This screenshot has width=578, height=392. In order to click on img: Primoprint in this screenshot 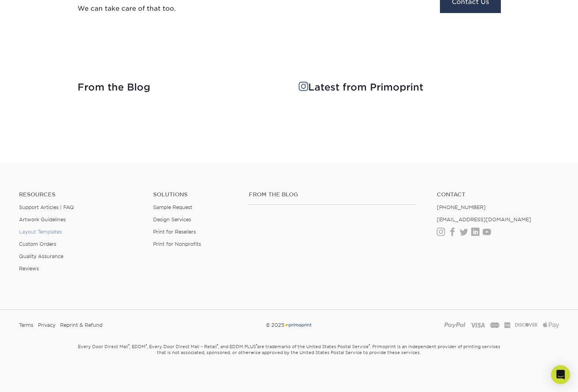, I will do `click(298, 325)`.